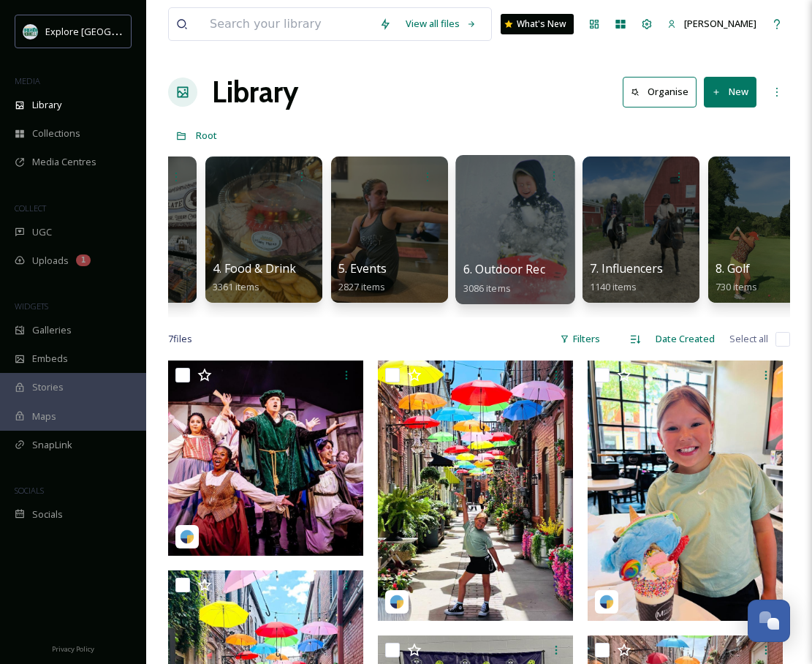  I want to click on button: New, so click(730, 91).